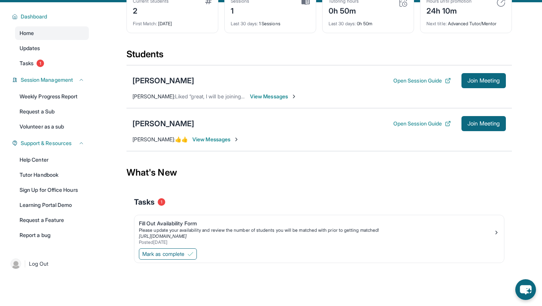 This screenshot has width=542, height=306. I want to click on div: Advanced Tutor/Mentor, so click(466, 21).